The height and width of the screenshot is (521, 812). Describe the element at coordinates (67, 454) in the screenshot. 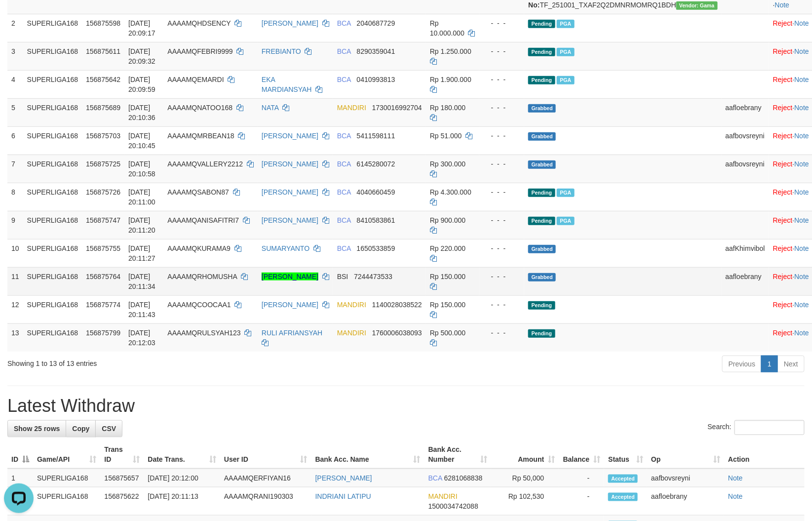

I see `th: Game/API: activate to sort column ascending` at that location.